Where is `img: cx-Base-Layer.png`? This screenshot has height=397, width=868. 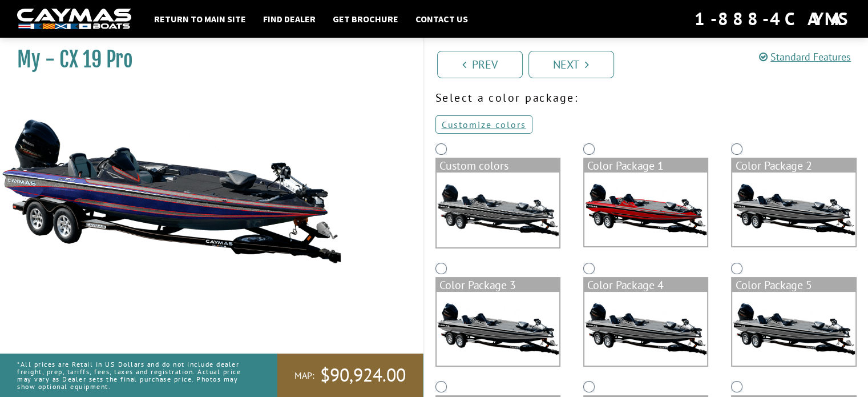
img: cx-Base-Layer.png is located at coordinates (497, 210).